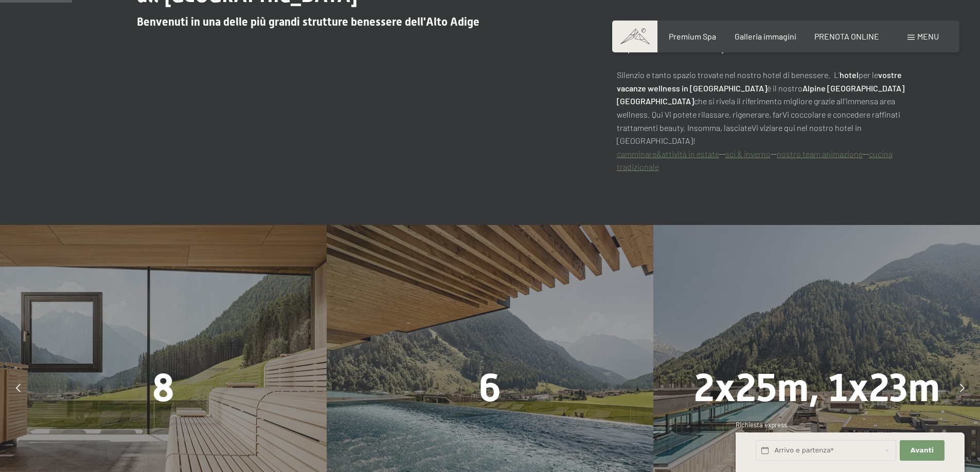  I want to click on strong: hotel, so click(849, 74).